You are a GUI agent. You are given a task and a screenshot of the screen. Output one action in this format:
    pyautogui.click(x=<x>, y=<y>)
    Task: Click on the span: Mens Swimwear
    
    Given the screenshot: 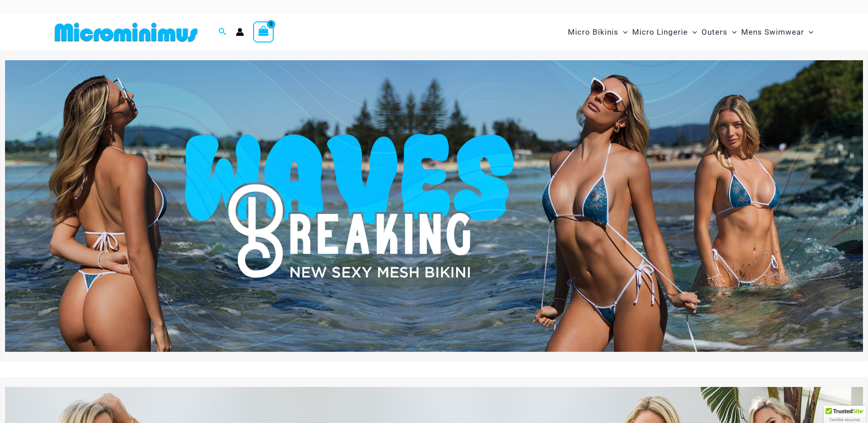 What is the action you would take?
    pyautogui.click(x=773, y=32)
    